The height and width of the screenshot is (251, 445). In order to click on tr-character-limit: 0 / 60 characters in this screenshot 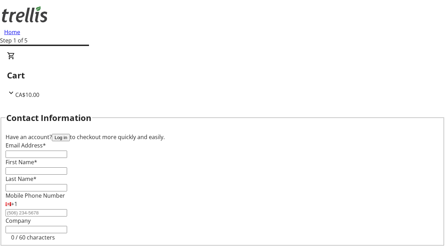, I will do `click(33, 237)`.